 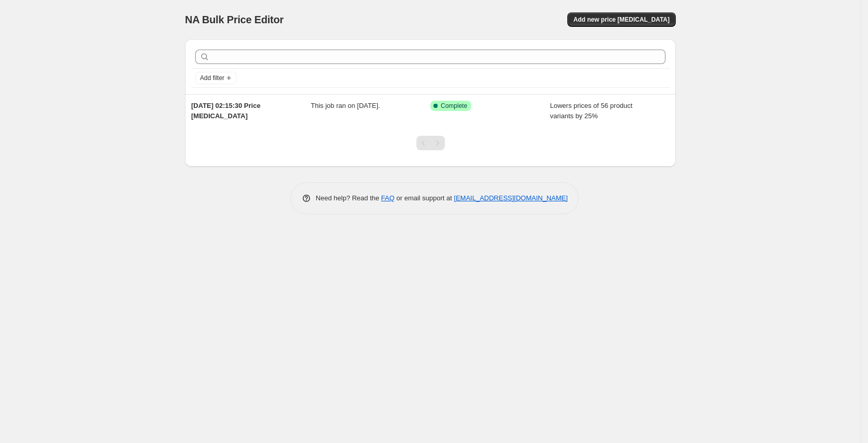 What do you see at coordinates (348, 198) in the screenshot?
I see `span: Need help? Read the` at bounding box center [348, 198].